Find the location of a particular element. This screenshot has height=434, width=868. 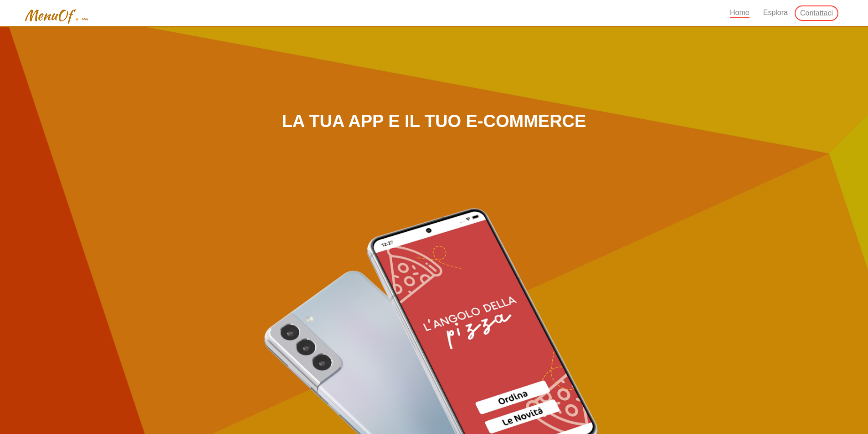

a: Contattaci is located at coordinates (816, 13).